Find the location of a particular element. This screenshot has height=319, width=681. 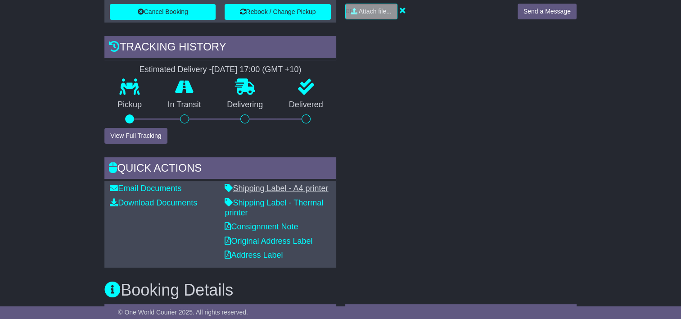

p: Delivering is located at coordinates (245, 105).